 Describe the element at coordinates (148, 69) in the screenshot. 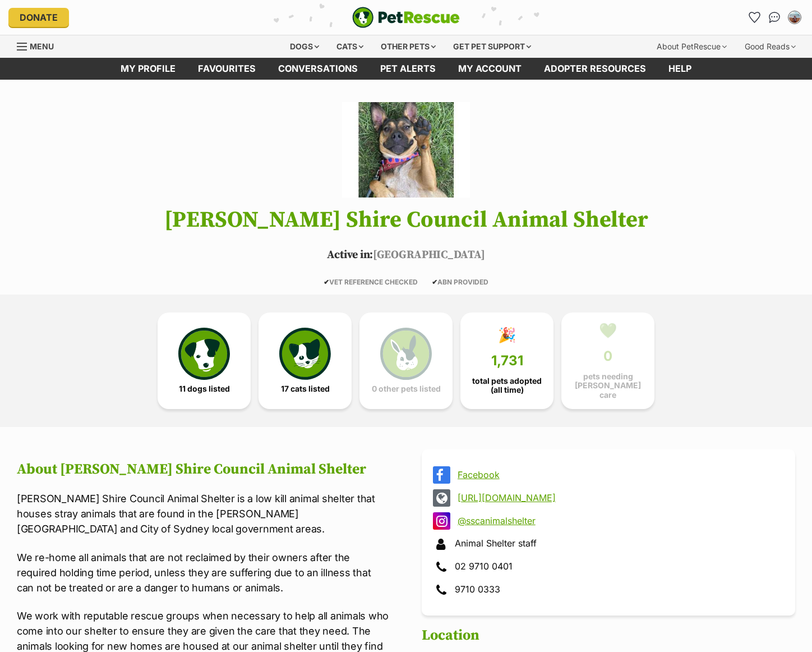

I see `a: My profile` at that location.